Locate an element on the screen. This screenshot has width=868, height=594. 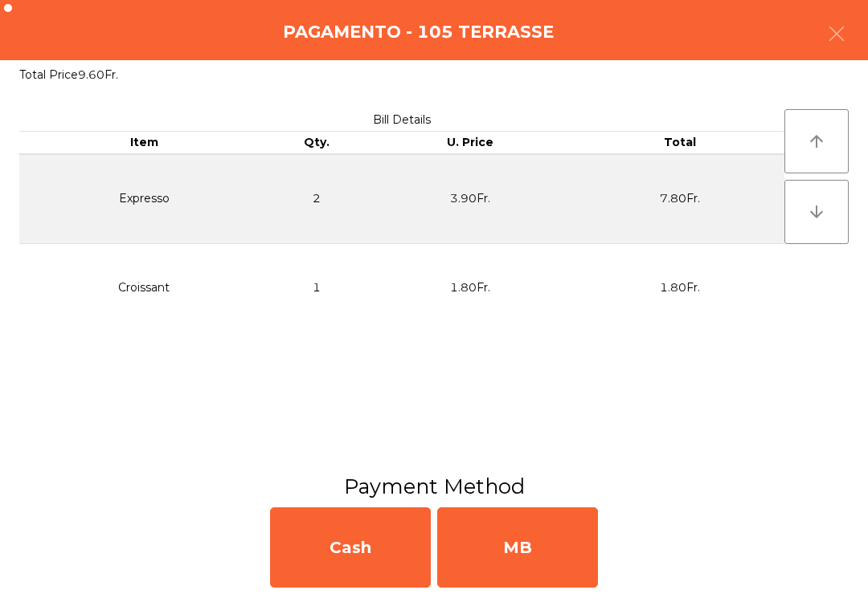
div: Cash is located at coordinates (350, 548).